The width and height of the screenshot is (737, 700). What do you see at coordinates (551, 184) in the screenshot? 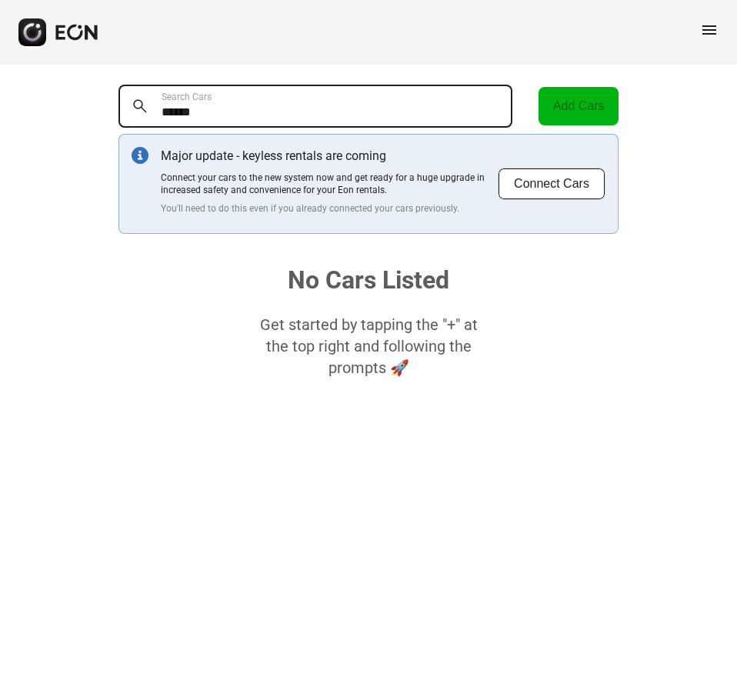
I see `button: Connect Cars` at bounding box center [551, 184].